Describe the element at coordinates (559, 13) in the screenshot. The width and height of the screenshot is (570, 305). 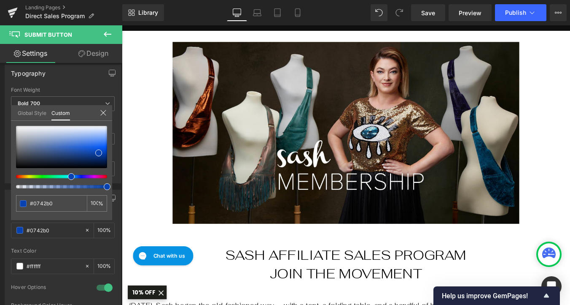
I see `button: More` at that location.